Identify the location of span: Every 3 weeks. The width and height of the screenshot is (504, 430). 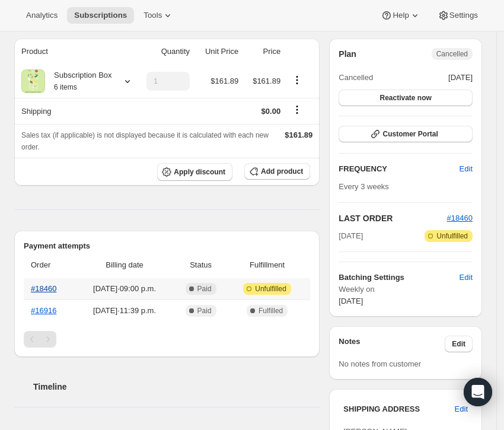
(363, 186).